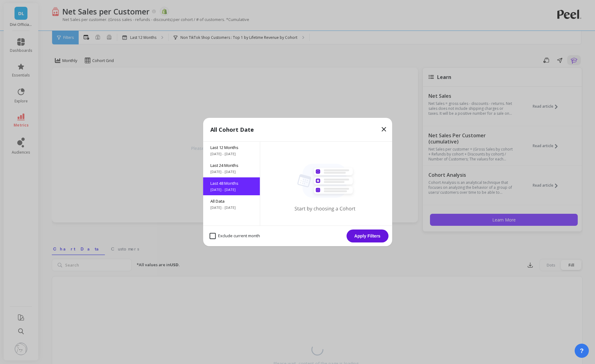 This screenshot has width=595, height=364. I want to click on span: Last 12 Months, so click(231, 148).